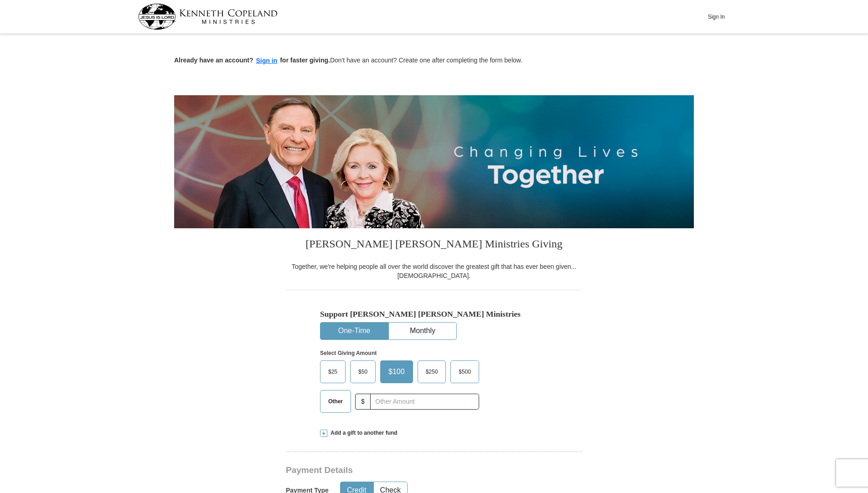  What do you see at coordinates (332, 372) in the screenshot?
I see `span: $25` at bounding box center [332, 372].